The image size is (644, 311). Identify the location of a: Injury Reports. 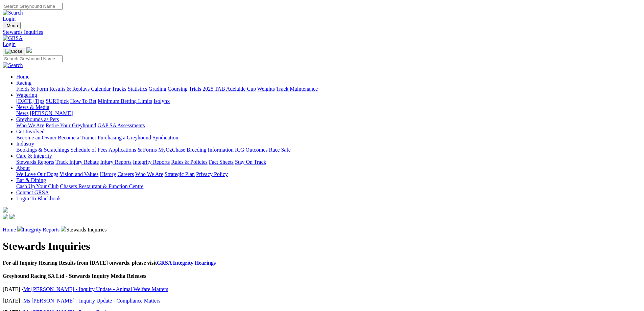
(116, 162).